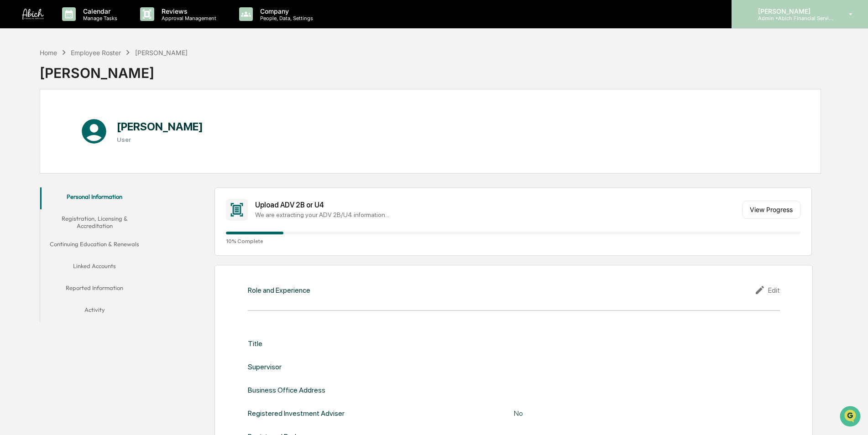 Image resolution: width=868 pixels, height=435 pixels. Describe the element at coordinates (96, 52) in the screenshot. I see `div: Employee Roster` at that location.